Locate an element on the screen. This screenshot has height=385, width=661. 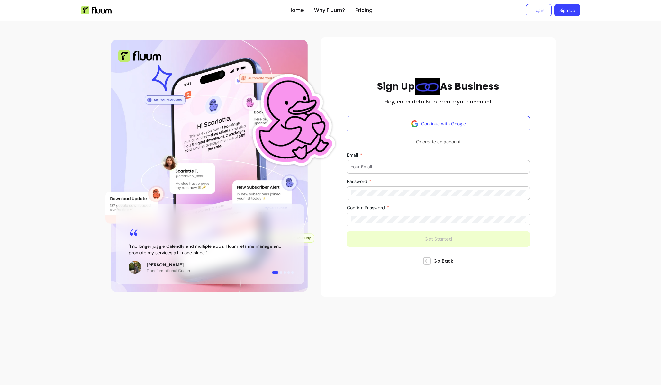
span: Confirm Password is located at coordinates (367, 208).